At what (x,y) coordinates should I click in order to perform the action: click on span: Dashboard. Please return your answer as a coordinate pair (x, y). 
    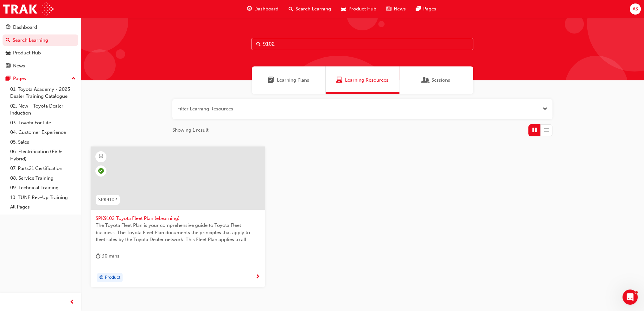
    Looking at the image, I should click on (266, 9).